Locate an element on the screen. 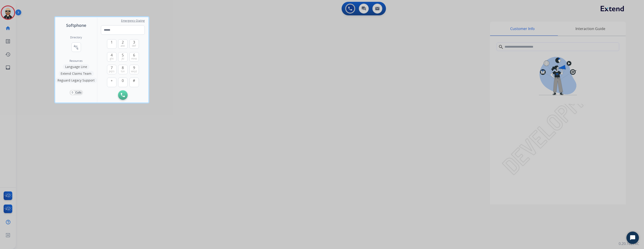  span: wxyz is located at coordinates (134, 71).